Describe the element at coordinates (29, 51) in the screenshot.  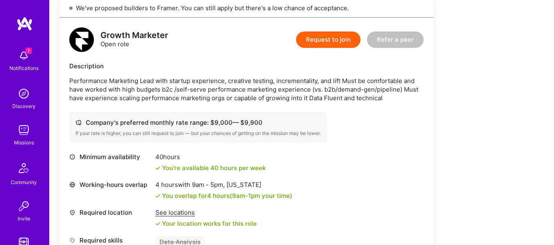
I see `span: 1` at that location.